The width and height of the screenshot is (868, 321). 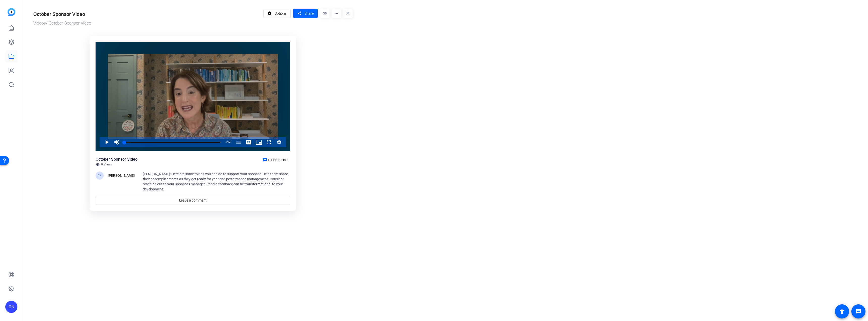 What do you see at coordinates (40, 23) in the screenshot?
I see `a: Videos` at bounding box center [40, 23].